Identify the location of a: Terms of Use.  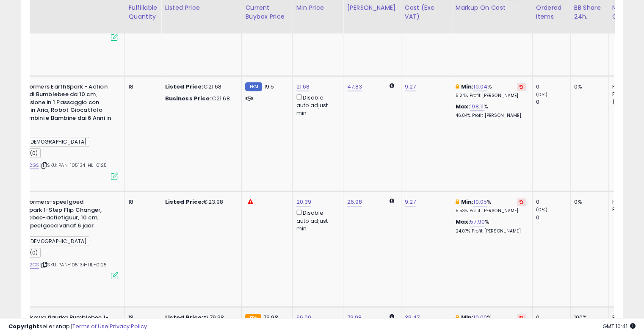
(90, 326).